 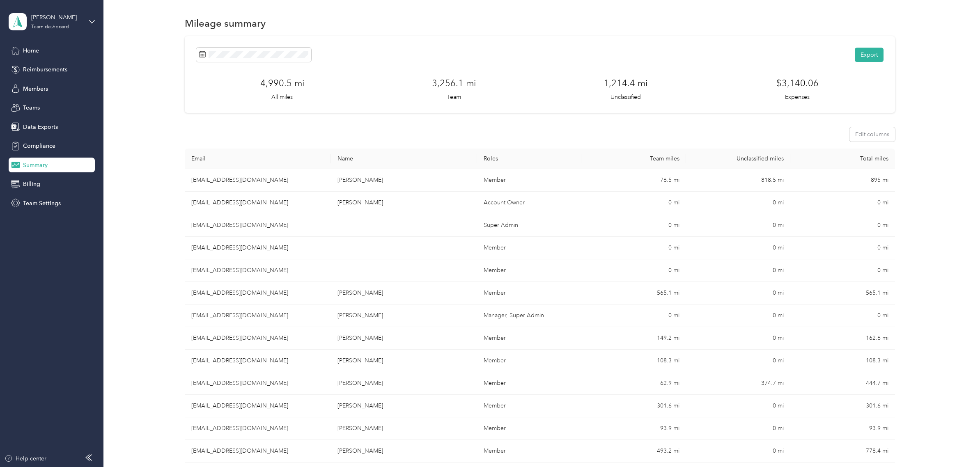 I want to click on td: tbenham1977@gmail.com, so click(x=258, y=180).